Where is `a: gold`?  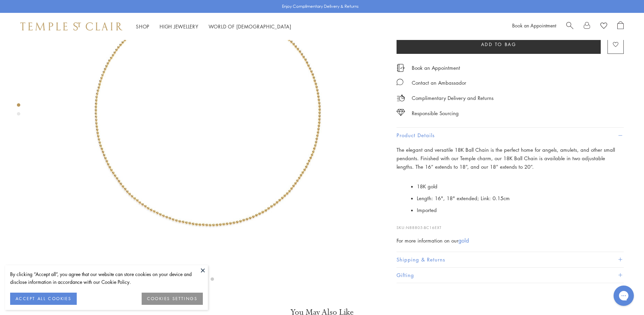
a: gold is located at coordinates (464, 240).